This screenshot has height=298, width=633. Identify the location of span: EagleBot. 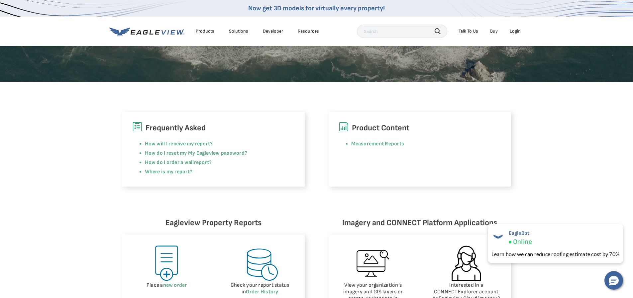
(520, 233).